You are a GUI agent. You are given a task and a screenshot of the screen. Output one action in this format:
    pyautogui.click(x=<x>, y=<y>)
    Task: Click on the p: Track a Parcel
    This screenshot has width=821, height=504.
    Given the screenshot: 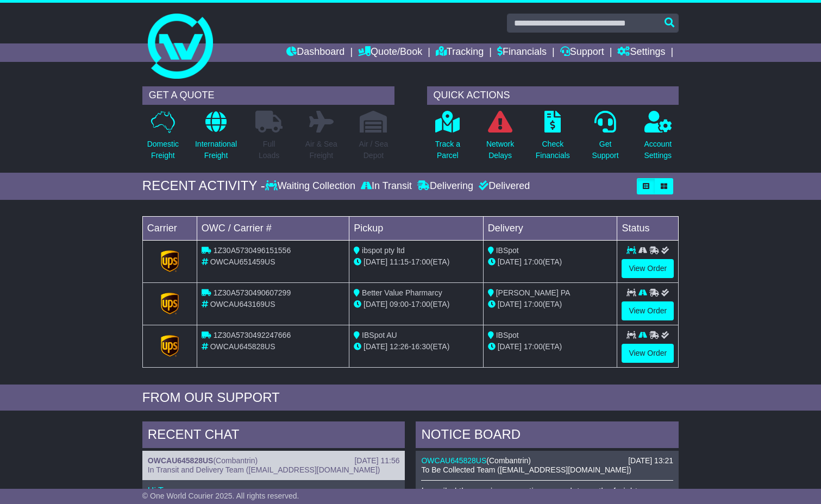 What is the action you would take?
    pyautogui.click(x=447, y=150)
    